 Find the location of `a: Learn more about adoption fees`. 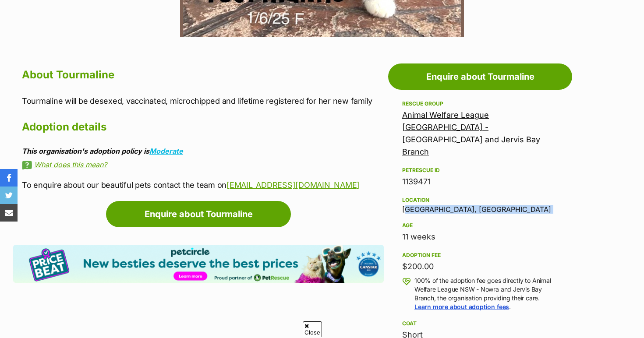

a: Learn more about adoption fees is located at coordinates (462, 307).